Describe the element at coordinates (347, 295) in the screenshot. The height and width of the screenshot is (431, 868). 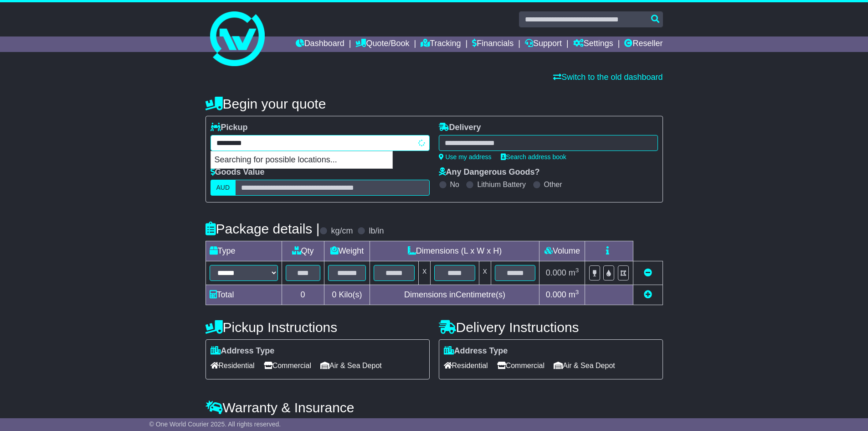
I see `td: Kilo(s)` at that location.